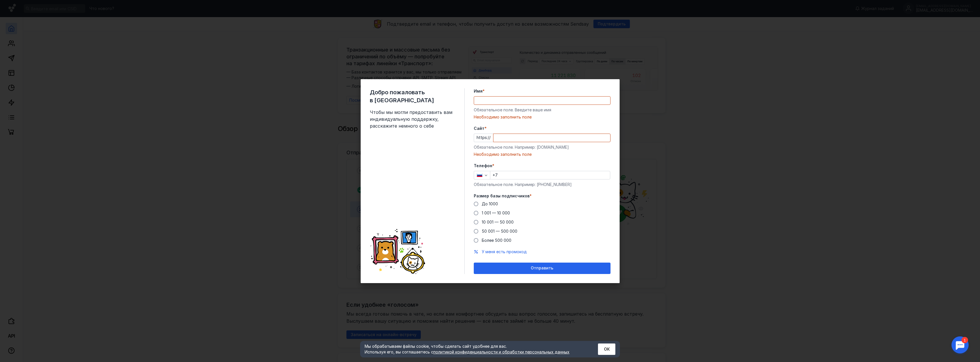  Describe the element at coordinates (497, 240) in the screenshot. I see `span: Более 500 000` at that location.